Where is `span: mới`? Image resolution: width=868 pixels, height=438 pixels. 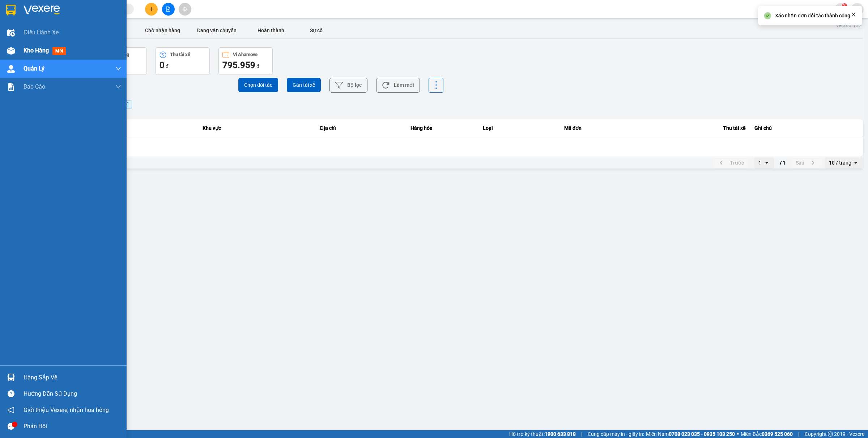
span: mới is located at coordinates (59, 51).